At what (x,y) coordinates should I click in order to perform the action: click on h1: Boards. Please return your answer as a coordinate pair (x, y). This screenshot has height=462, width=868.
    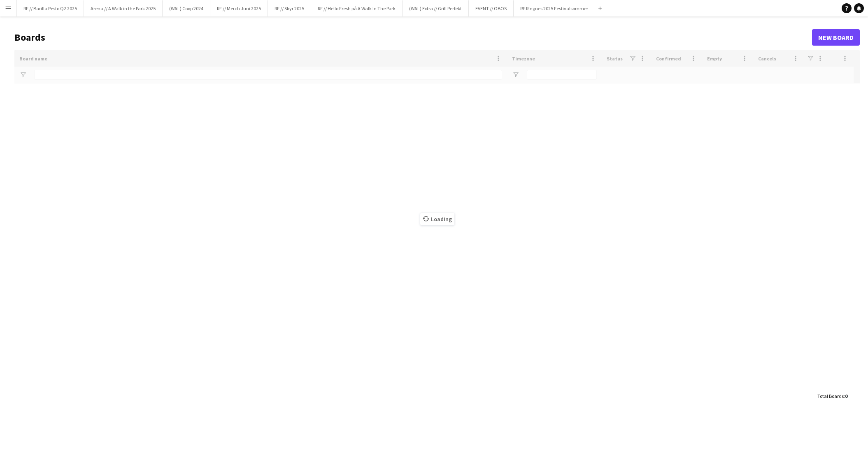
    Looking at the image, I should click on (413, 37).